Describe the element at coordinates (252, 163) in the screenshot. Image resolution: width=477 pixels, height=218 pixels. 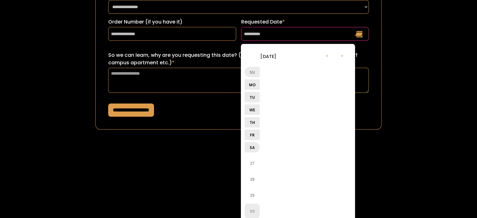
I see `li: 27` at that location.